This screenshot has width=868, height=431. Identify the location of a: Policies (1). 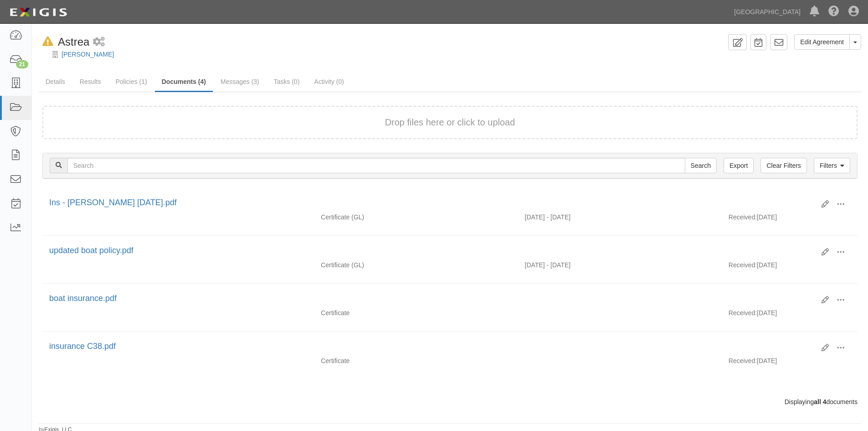
(131, 82).